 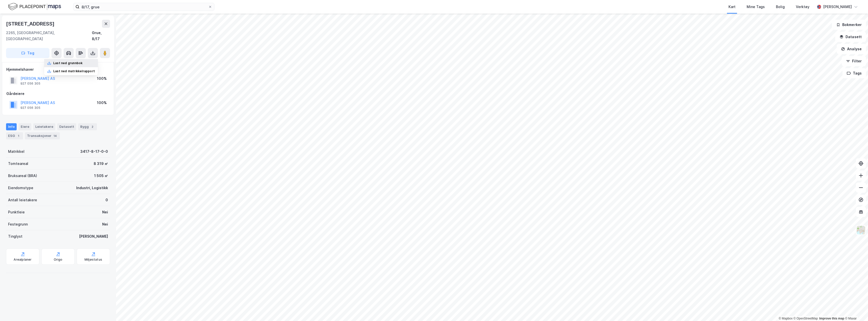 I want to click on div: 2, so click(x=92, y=127).